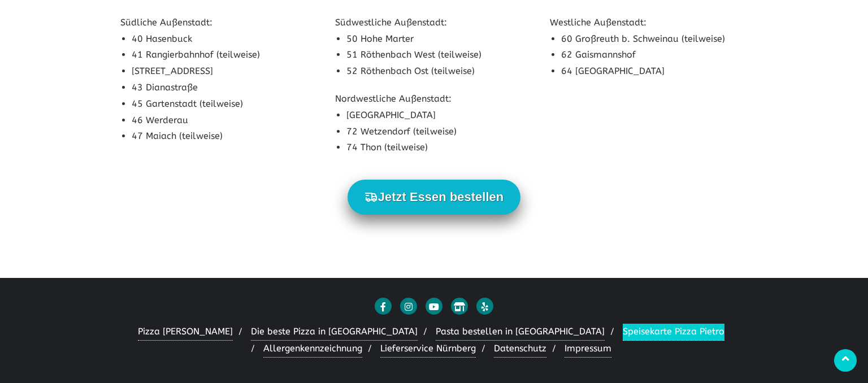 The image size is (868, 383). I want to click on div: Südwestliche Außenstadt:, so click(434, 47).